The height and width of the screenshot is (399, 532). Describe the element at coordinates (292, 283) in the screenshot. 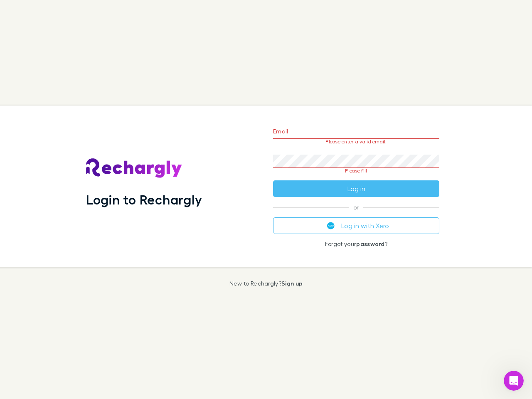

I see `a: Sign up` at that location.